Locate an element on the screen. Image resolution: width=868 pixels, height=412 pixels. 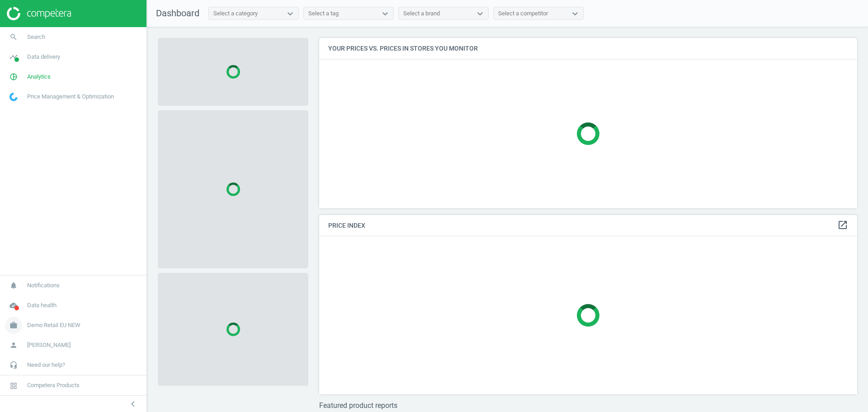
a: open_in_new is located at coordinates (843, 225).